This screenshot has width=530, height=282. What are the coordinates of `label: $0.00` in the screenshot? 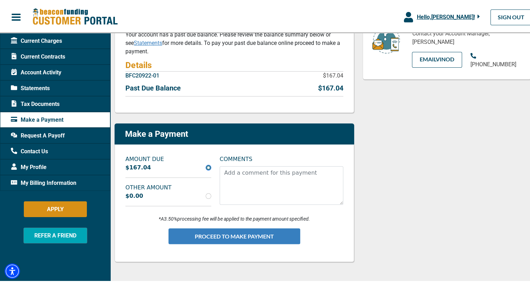 It's located at (134, 194).